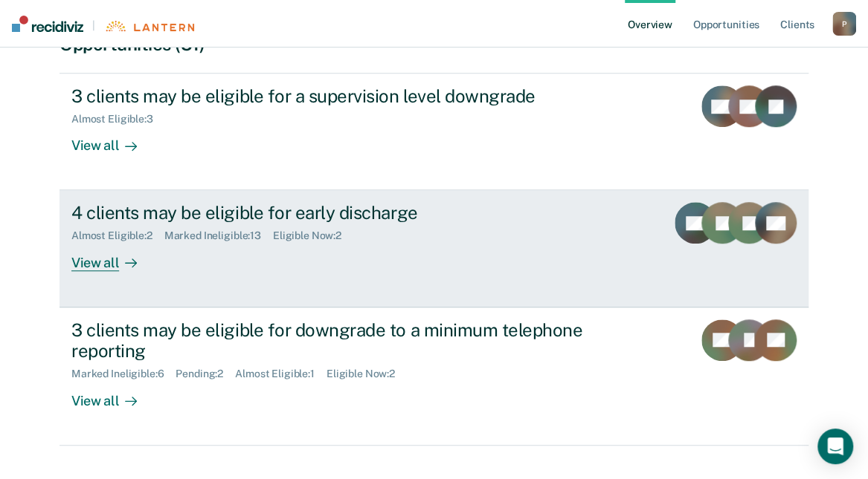 This screenshot has width=868, height=479. Describe the element at coordinates (219, 236) in the screenshot. I see `div: Marked Ineligible : 13` at that location.